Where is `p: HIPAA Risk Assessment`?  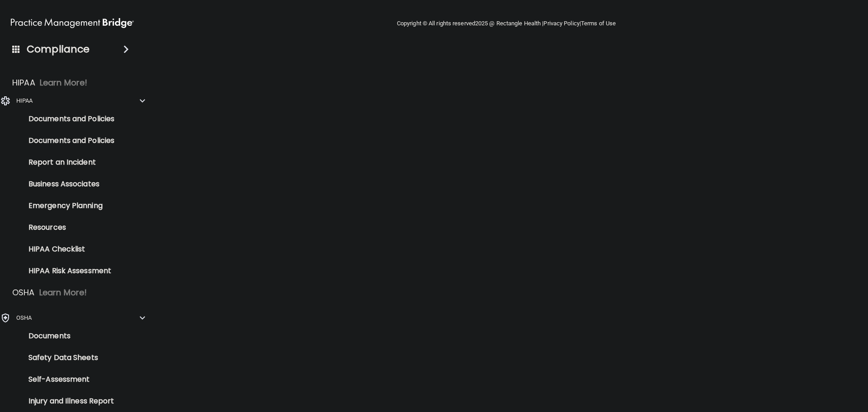
p: HIPAA Risk Assessment is located at coordinates (67, 271).